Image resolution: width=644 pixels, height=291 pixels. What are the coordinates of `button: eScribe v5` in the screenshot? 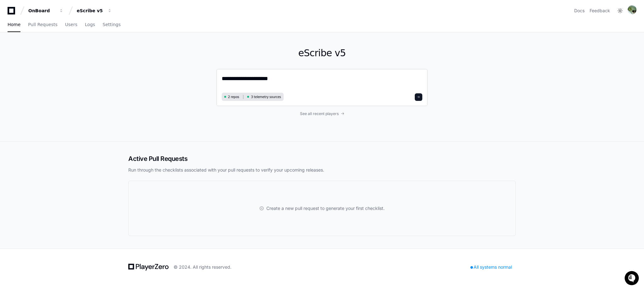 It's located at (94, 10).